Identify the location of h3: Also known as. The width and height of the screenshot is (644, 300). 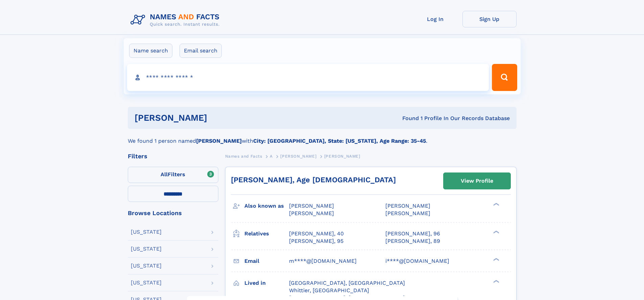
(267, 206).